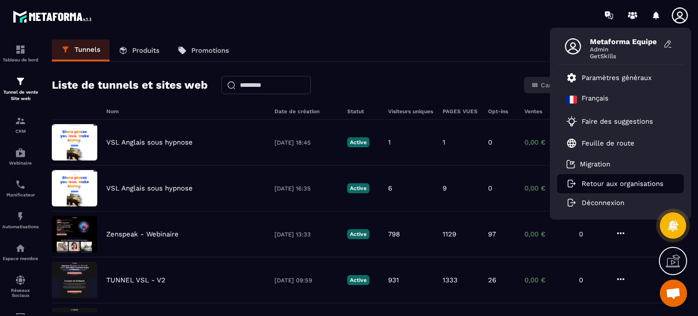 This screenshot has height=316, width=698. Describe the element at coordinates (54, 16) in the screenshot. I see `img: logo` at that location.